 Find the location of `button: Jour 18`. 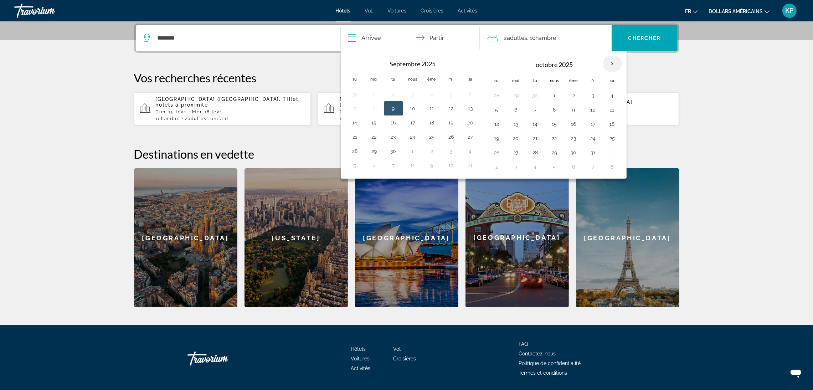

button: Jour 18 is located at coordinates (612, 124).